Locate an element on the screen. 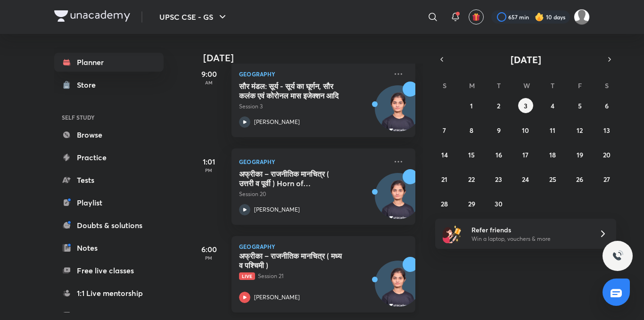 The width and height of the screenshot is (644, 320). a: Doubts & solutions is located at coordinates (109, 225).